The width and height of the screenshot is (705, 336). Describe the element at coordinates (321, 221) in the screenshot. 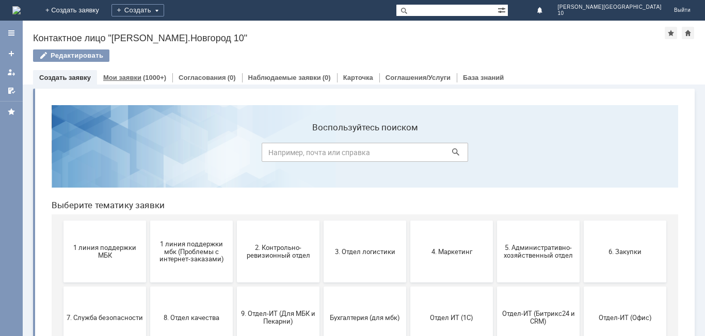

I see `button: Бухгалтерия (для мбк)` at that location.